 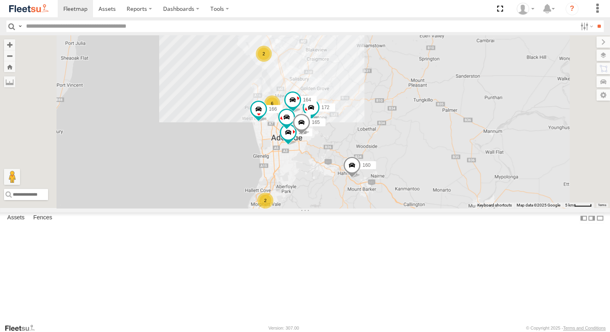 I want to click on label: Measure, so click(x=10, y=82).